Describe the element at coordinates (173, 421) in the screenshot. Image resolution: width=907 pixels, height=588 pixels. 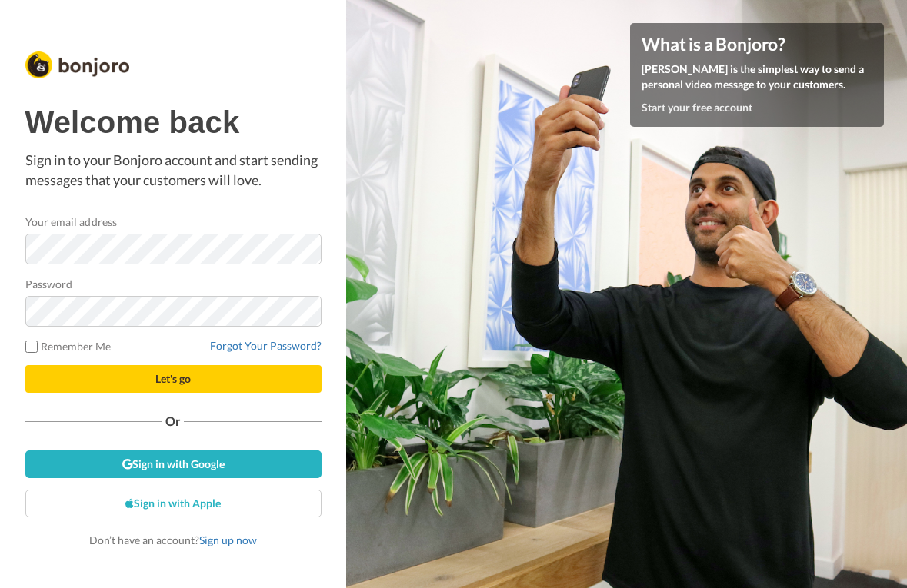
I see `span: Or` at that location.